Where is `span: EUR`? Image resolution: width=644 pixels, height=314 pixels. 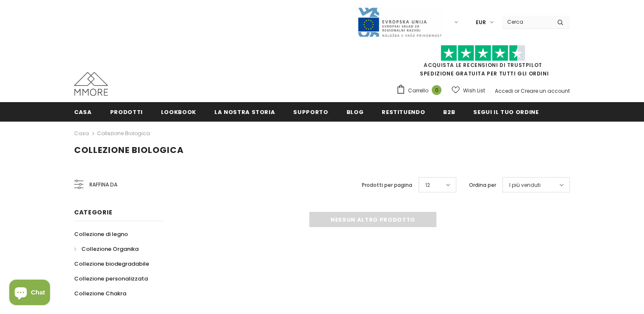 span: EUR is located at coordinates (481, 22).